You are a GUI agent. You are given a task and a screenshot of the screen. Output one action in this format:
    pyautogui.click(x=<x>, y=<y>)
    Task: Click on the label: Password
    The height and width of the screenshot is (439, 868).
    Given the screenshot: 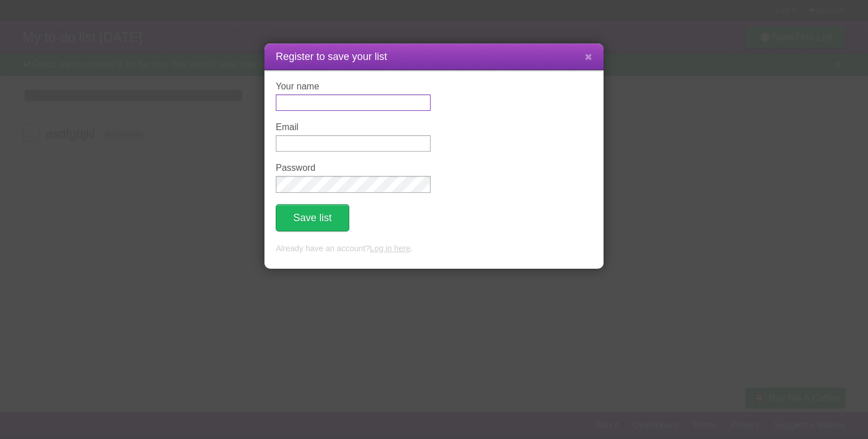 What is the action you would take?
    pyautogui.click(x=353, y=168)
    